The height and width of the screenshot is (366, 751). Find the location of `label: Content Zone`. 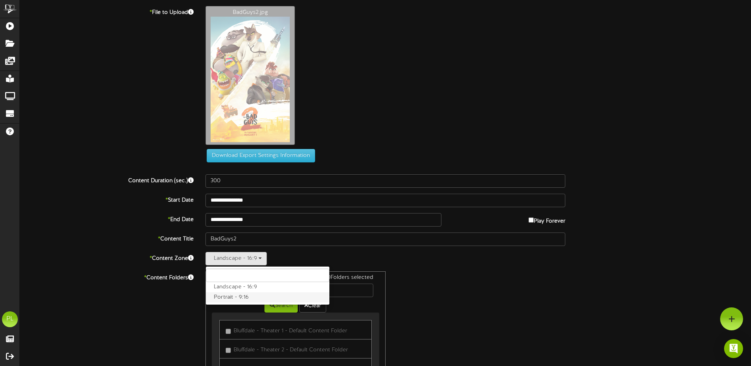

label: Content Zone is located at coordinates (106, 257).